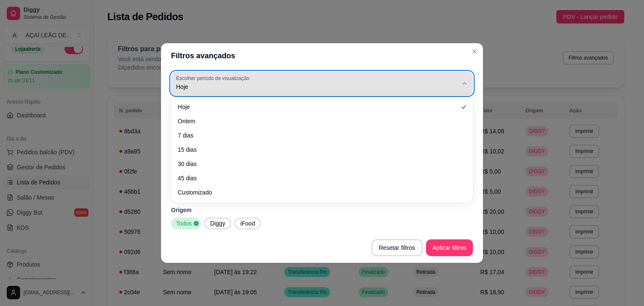 The width and height of the screenshot is (644, 306). I want to click on header: Filtros avançados, so click(322, 56).